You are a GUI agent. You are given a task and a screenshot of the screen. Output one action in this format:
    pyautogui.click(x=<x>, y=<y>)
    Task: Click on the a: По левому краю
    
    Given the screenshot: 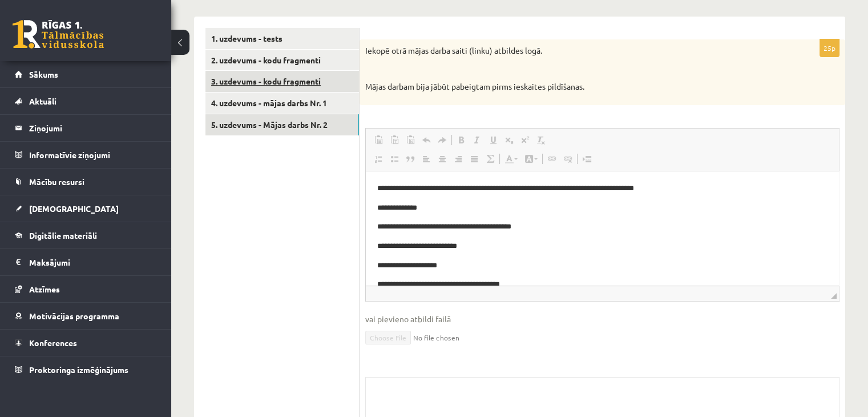 What is the action you would take?
    pyautogui.click(x=426, y=159)
    